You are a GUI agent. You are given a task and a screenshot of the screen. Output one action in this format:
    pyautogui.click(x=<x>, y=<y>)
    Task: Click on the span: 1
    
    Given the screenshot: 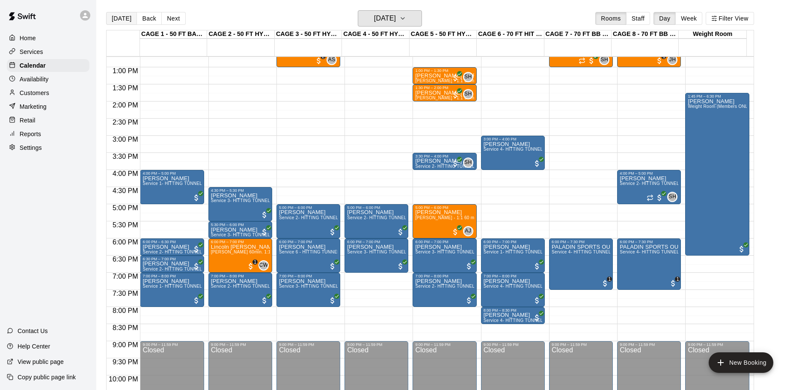 What is the action you would take?
    pyautogui.click(x=255, y=262)
    